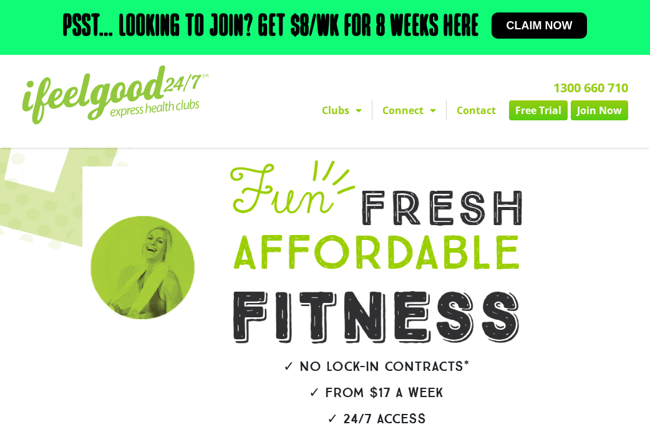 This screenshot has height=427, width=650. What do you see at coordinates (433, 110) in the screenshot?
I see `nav: Menu` at bounding box center [433, 110].